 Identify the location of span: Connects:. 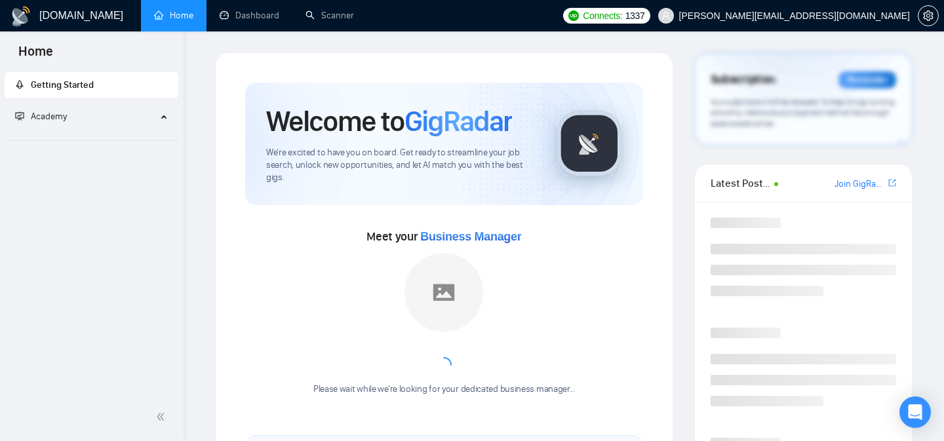
(602, 16).